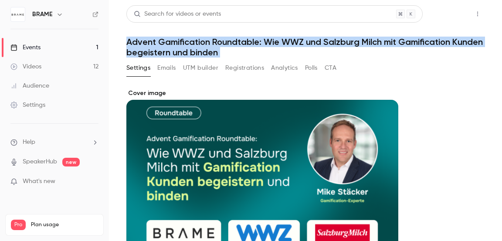  Describe the element at coordinates (64, 225) in the screenshot. I see `span: Plan usage` at that location.